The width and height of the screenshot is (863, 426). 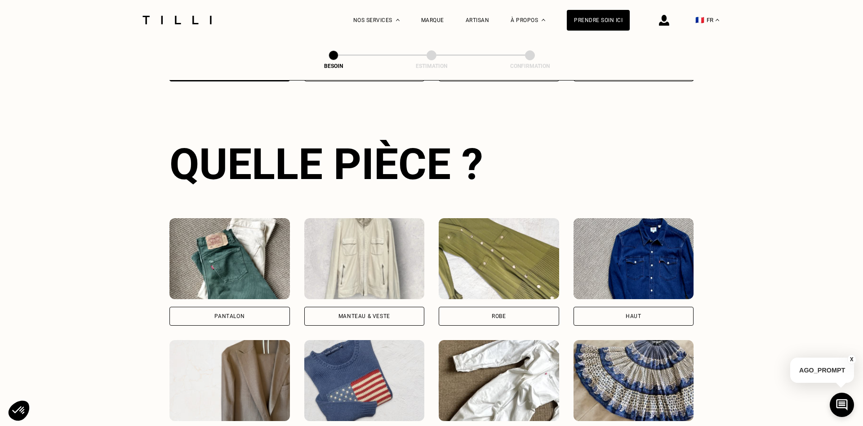 What do you see at coordinates (432, 164) in the screenshot?
I see `div: Quelle pièce ?` at bounding box center [432, 164].